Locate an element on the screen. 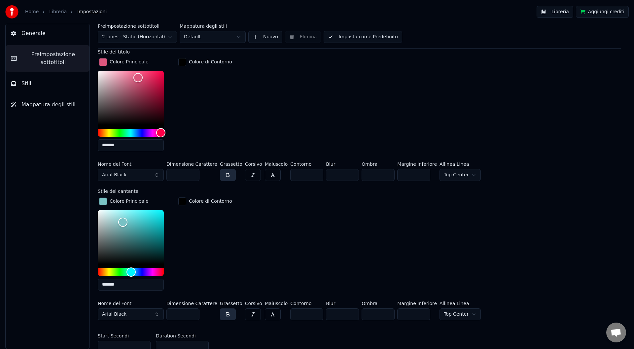 The width and height of the screenshot is (634, 349). button: Mappatura degli stili is located at coordinates (48, 105).